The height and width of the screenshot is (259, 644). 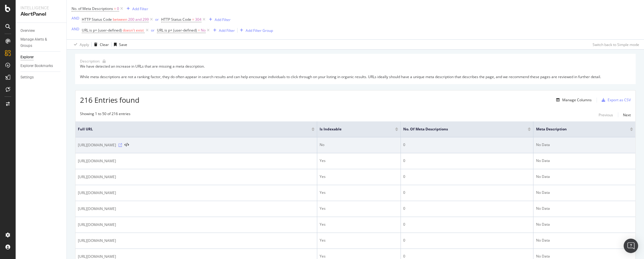 I want to click on div: Manage Alerts & Groups, so click(x=39, y=43).